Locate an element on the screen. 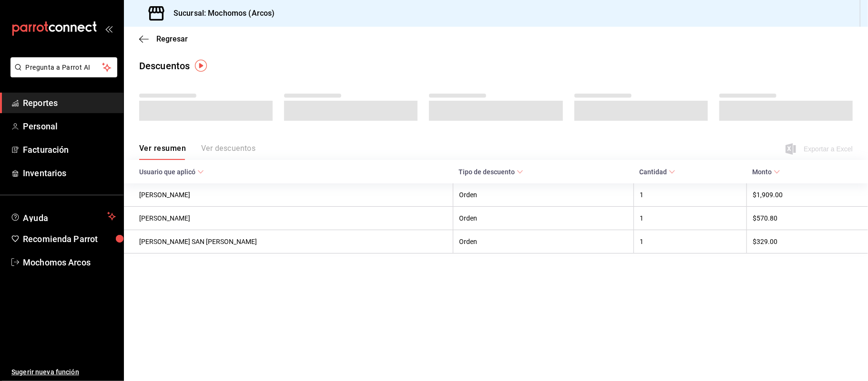  button: Regresar is located at coordinates (163, 39).